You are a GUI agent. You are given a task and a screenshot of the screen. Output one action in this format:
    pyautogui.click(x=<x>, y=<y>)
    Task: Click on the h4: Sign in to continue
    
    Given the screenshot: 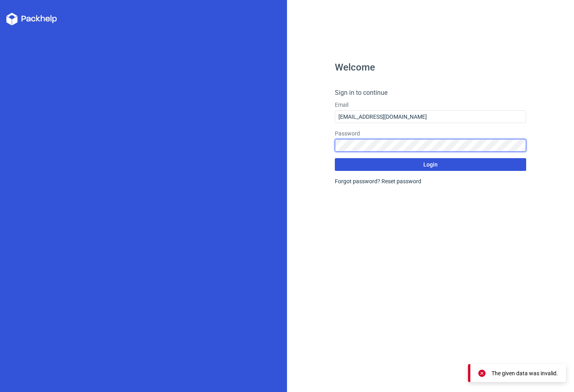 What is the action you would take?
    pyautogui.click(x=430, y=93)
    